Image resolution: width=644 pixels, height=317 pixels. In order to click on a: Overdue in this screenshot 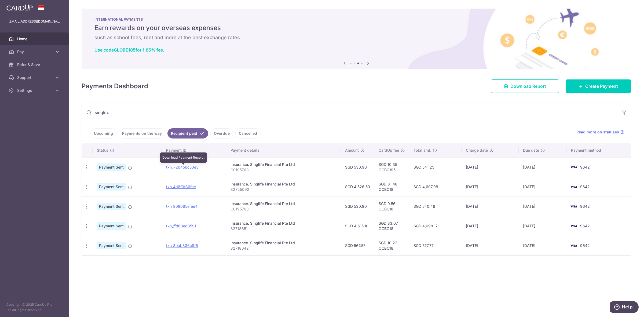, I will do `click(222, 133)`.